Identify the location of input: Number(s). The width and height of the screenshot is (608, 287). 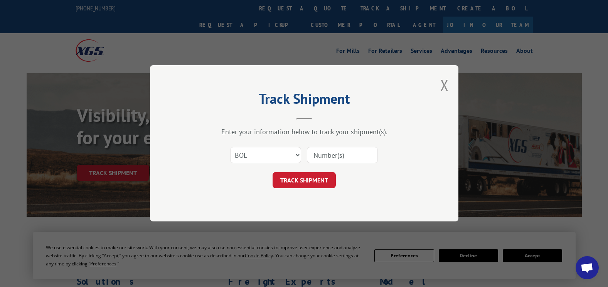
(343, 155).